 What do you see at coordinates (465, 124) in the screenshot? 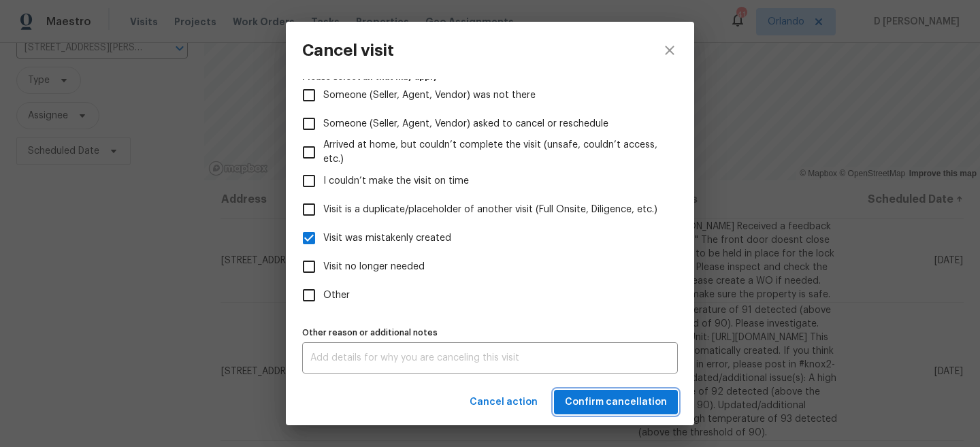
I see `span: Someone (Seller, Agent, Vendor) asked to cancel or reschedule` at bounding box center [465, 124].